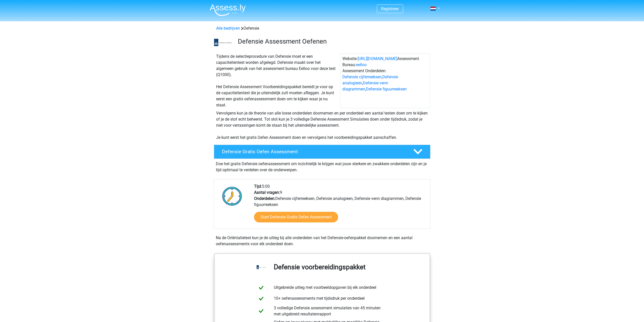  I want to click on a: Defensie analogieen, so click(370, 80).